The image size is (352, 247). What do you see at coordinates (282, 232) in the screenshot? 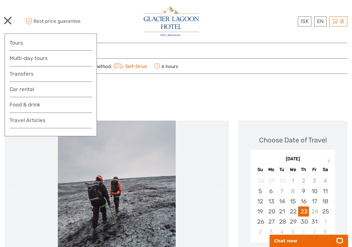
I see `div: Choose Tuesday, November 4th, 2025` at bounding box center [282, 232].